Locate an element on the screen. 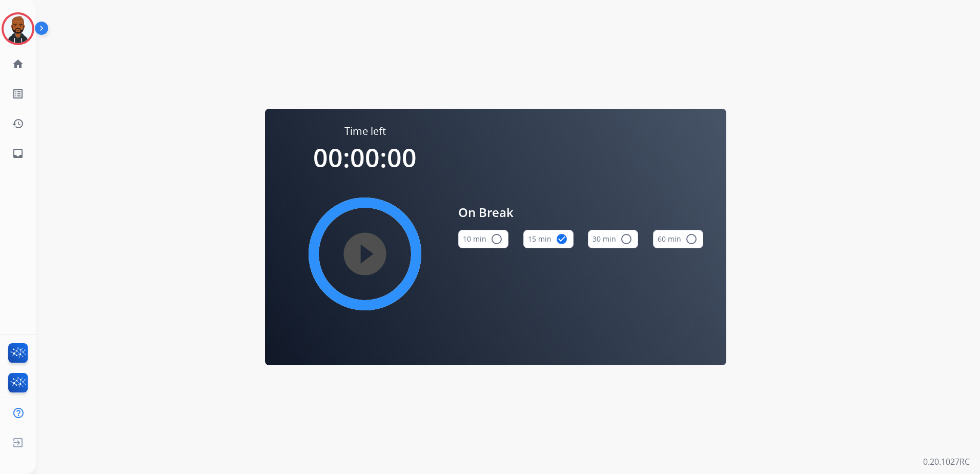 The width and height of the screenshot is (980, 474). button: 60 min is located at coordinates (678, 239).